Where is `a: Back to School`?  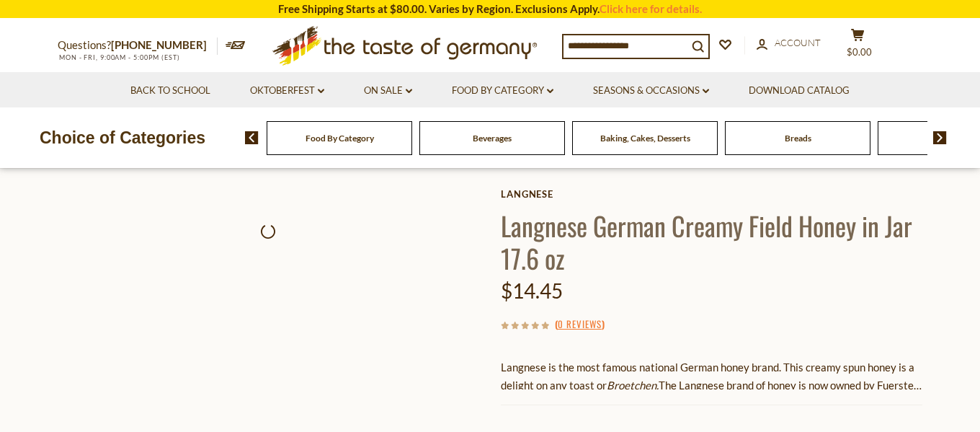 a: Back to School is located at coordinates (170, 91).